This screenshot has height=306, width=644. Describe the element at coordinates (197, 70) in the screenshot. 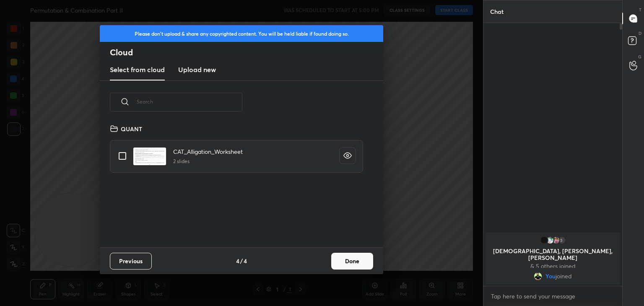

I see `h3: Upload new` at that location.